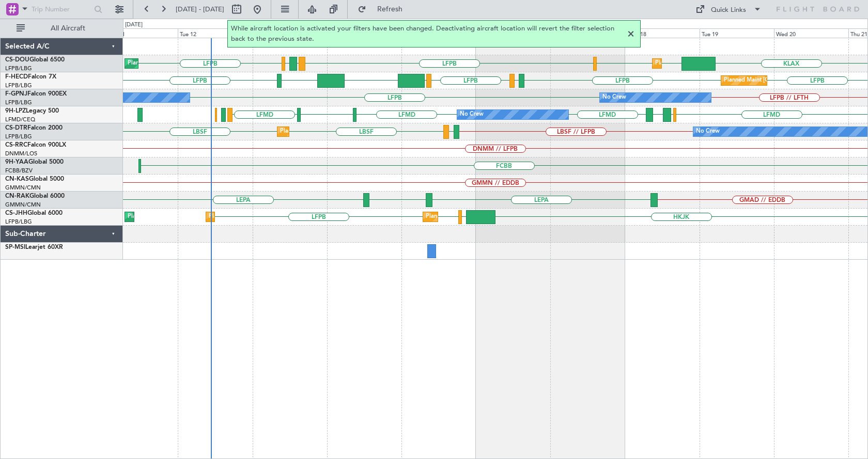 Image resolution: width=868 pixels, height=459 pixels. I want to click on span: 9H-YAA, so click(16, 162).